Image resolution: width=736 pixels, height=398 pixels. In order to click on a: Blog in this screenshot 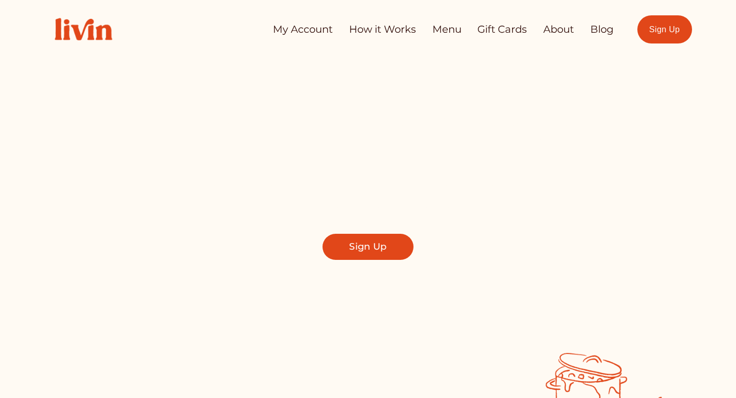, I will do `click(602, 29)`.